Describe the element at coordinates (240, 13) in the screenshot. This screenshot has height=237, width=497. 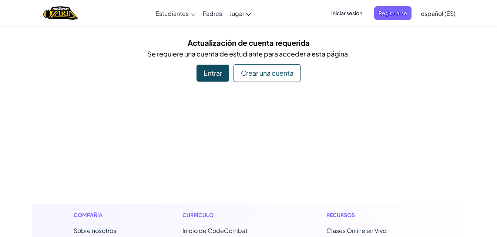
I see `a: Jugar` at that location.